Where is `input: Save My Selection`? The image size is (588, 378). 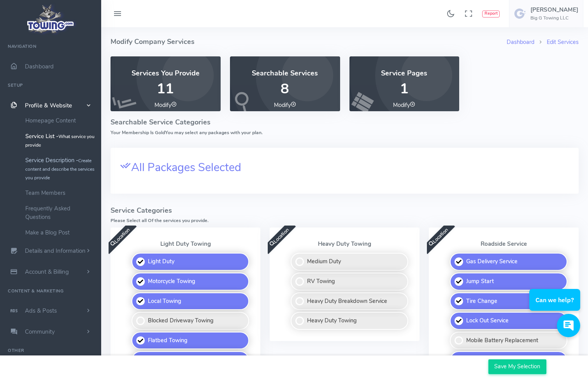
input: Save My Selection is located at coordinates (517, 367).